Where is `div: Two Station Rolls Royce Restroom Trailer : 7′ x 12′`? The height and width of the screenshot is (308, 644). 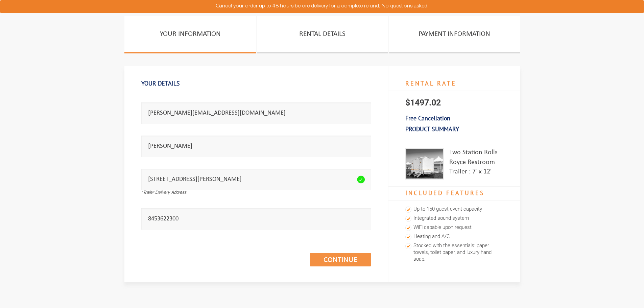 div: Two Station Rolls Royce Restroom Trailer : 7′ x 12′ is located at coordinates (476, 163).